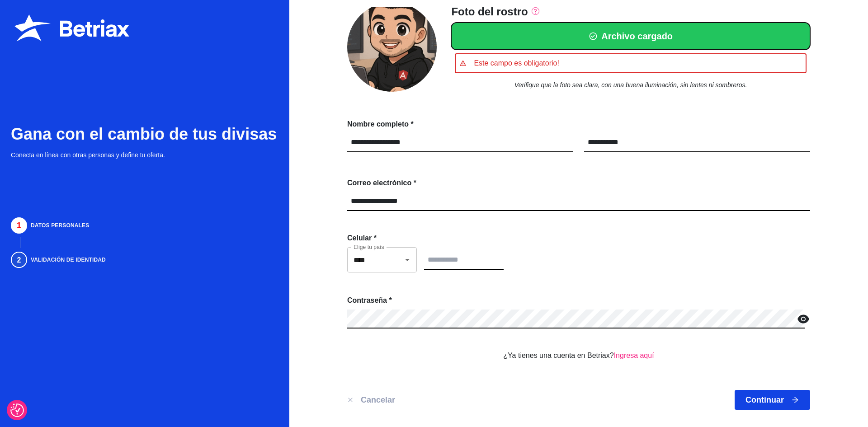  I want to click on button: Archivo cargado, so click(630, 36).